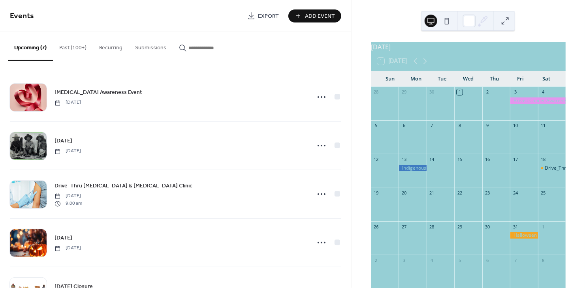 The width and height of the screenshot is (585, 288). I want to click on div: Breast Cancer Awareness Event, so click(537, 101).